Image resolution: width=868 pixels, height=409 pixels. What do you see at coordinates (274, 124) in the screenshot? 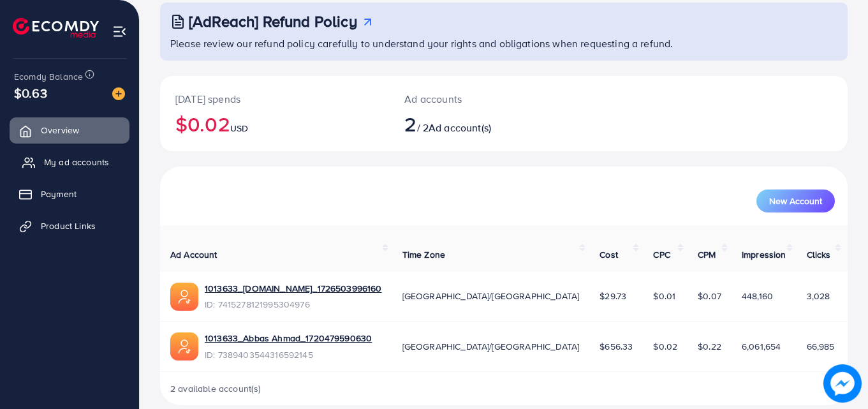
I see `h2: $0.02` at bounding box center [274, 124].